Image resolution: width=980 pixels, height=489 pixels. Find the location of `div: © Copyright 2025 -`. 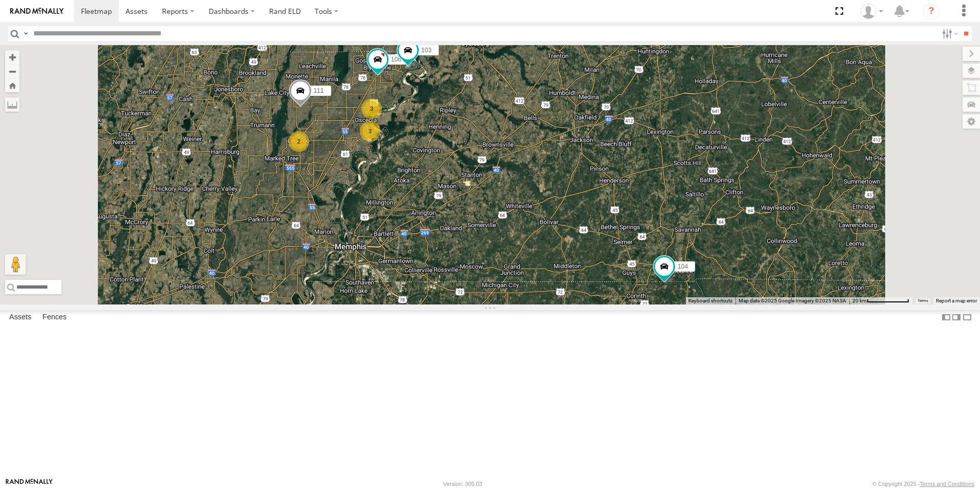

div: © Copyright 2025 - is located at coordinates (923, 484).